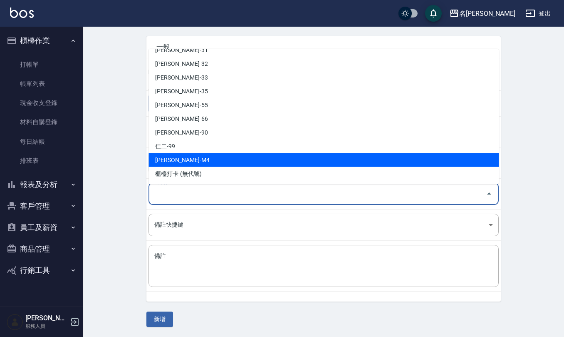  I want to click on button: 登出, so click(538, 13).